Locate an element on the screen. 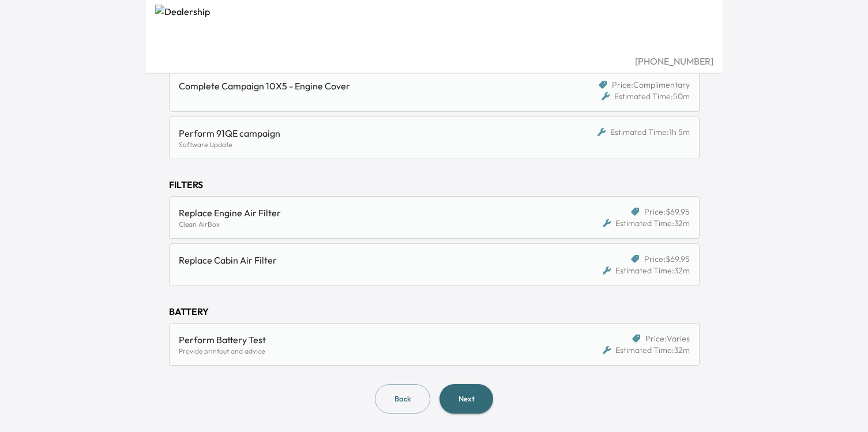 The height and width of the screenshot is (432, 868). div: Replace Cabin Air Filter is located at coordinates (366, 260).